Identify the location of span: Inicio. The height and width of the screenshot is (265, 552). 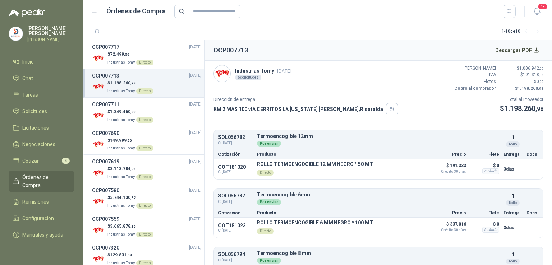
(28, 62).